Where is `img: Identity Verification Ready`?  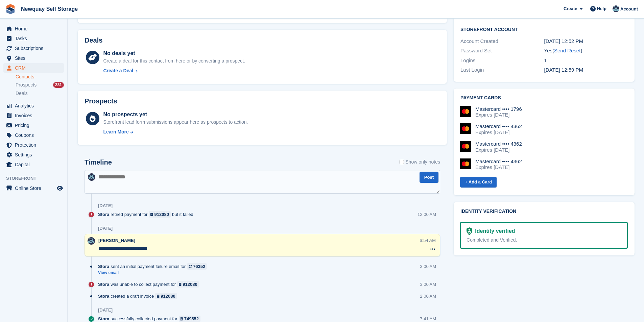 img: Identity Verification Ready is located at coordinates (469, 231).